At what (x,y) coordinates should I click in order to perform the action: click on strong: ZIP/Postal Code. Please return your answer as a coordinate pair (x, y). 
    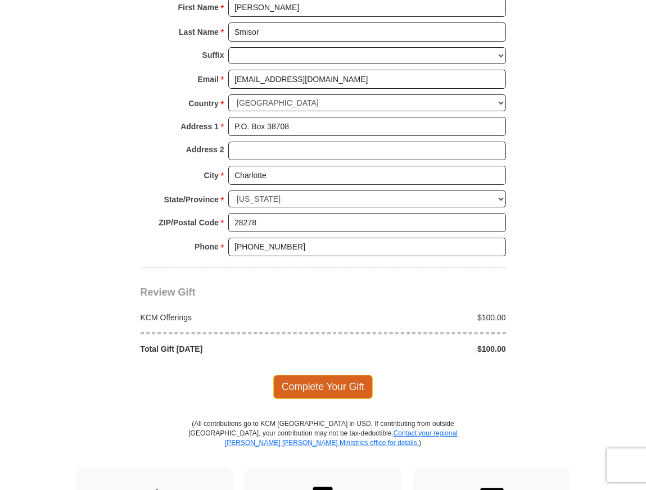
    Looking at the image, I should click on (188, 223).